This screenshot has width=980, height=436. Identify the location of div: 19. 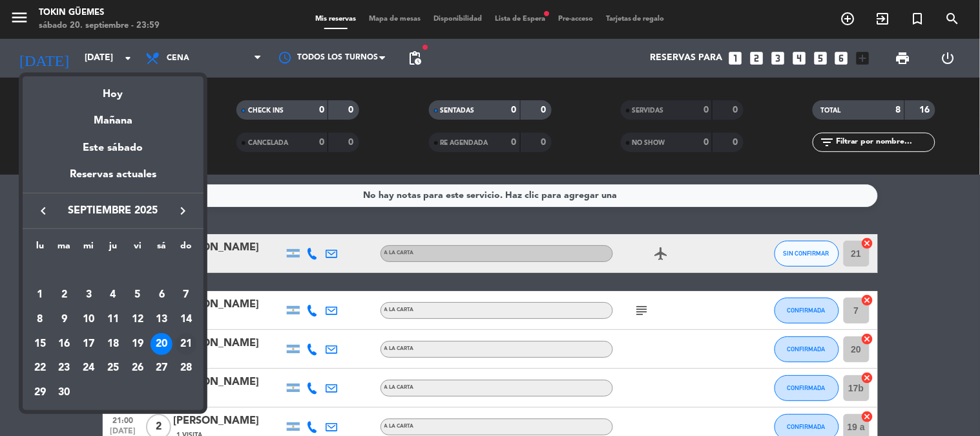
(138, 344).